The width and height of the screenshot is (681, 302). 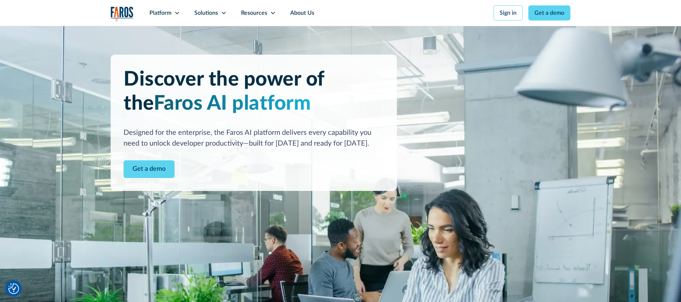 I want to click on a: home, so click(x=122, y=14).